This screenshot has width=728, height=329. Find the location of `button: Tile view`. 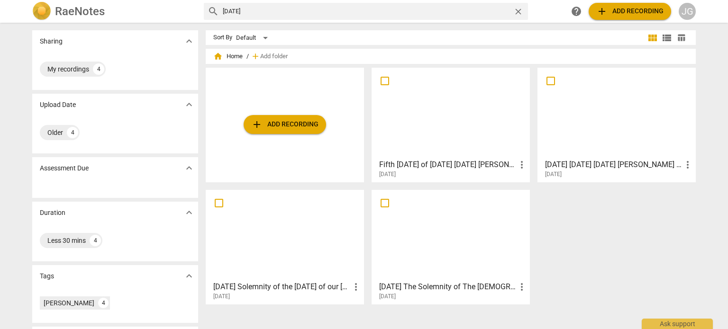

button: Tile view is located at coordinates (653, 38).